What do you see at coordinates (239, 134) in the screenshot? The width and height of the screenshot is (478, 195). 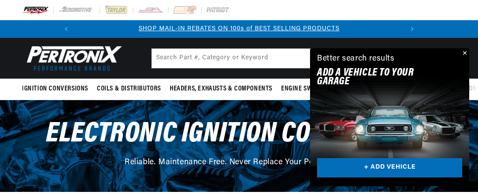 I see `span: Electronic Ignition Conversions` at bounding box center [239, 134].